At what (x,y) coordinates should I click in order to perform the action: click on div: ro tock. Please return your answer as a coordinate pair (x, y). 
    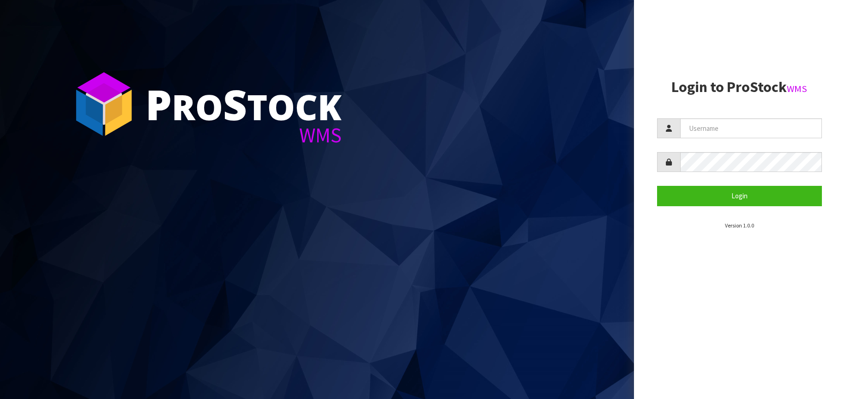
    Looking at the image, I should click on (243, 104).